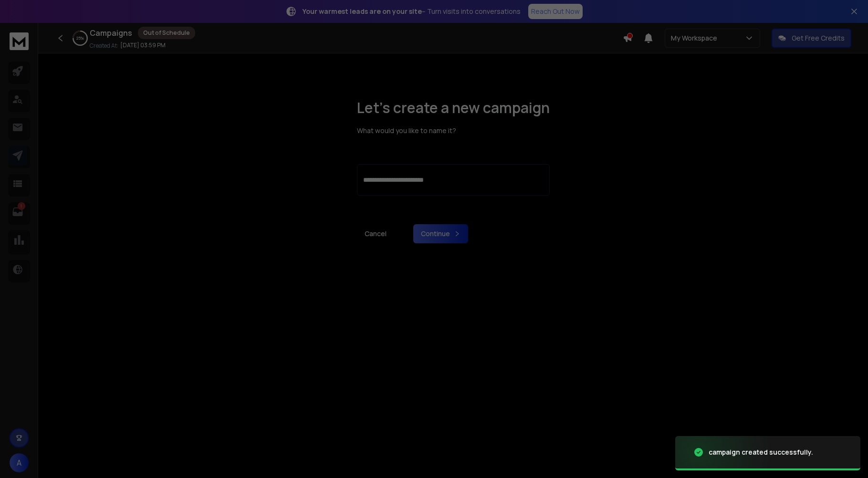  What do you see at coordinates (110, 33) in the screenshot?
I see `h1: Campaigns` at bounding box center [110, 33].